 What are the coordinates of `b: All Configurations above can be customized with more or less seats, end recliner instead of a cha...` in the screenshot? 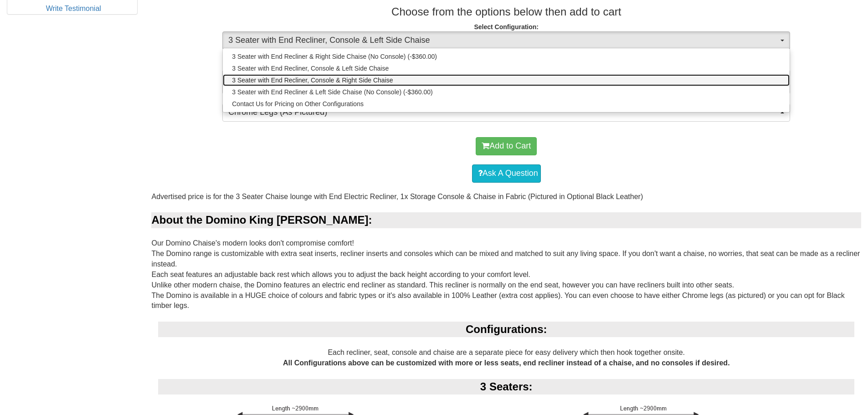 It's located at (506, 363).